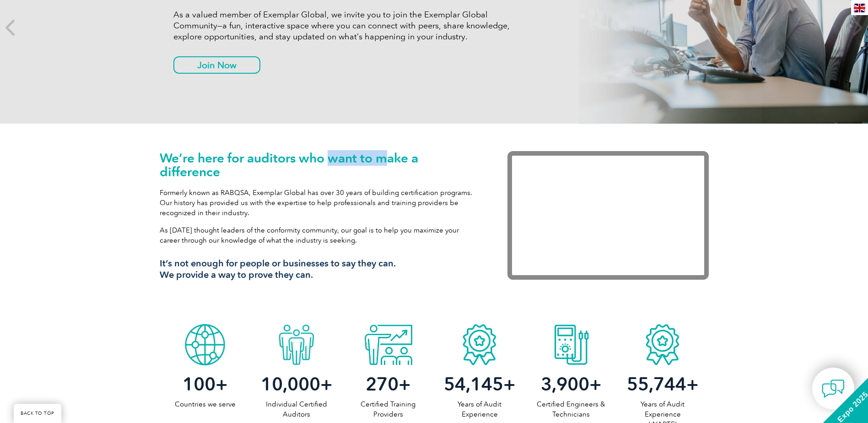 This screenshot has height=423, width=868. What do you see at coordinates (474, 384) in the screenshot?
I see `span: 54,145` at bounding box center [474, 384].